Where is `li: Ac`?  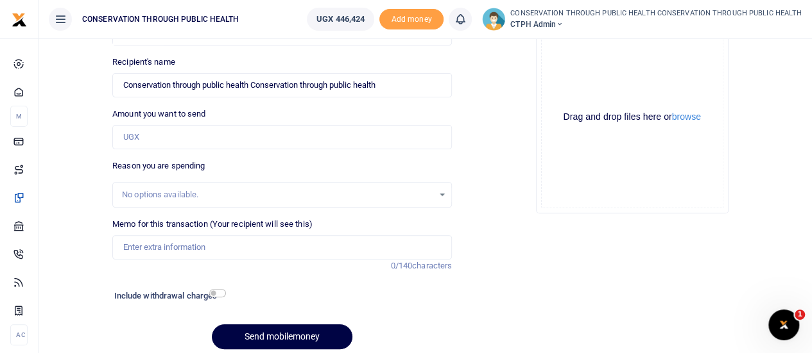 li: Ac is located at coordinates (19, 335).